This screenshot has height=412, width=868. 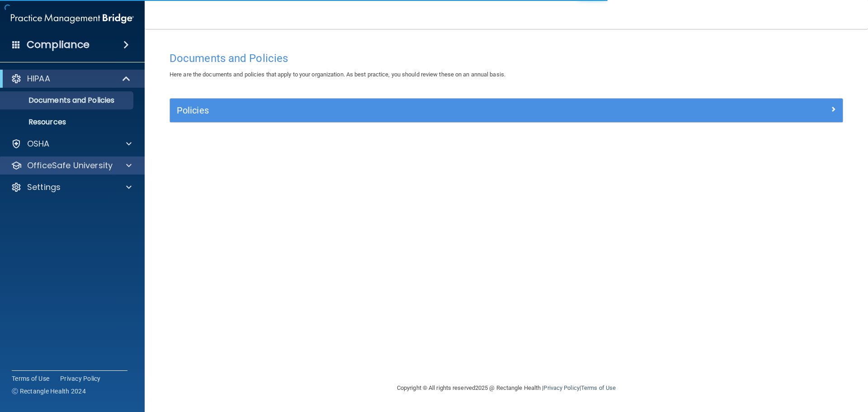 I want to click on a: Policies, so click(x=507, y=110).